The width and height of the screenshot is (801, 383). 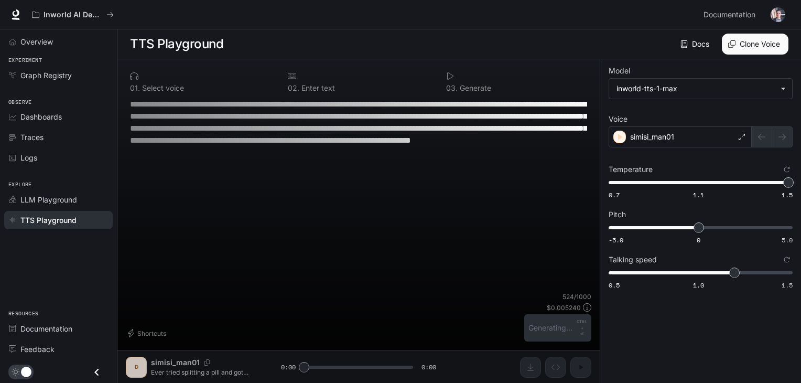 What do you see at coordinates (787, 240) in the screenshot?
I see `span: 5.0` at bounding box center [787, 240].